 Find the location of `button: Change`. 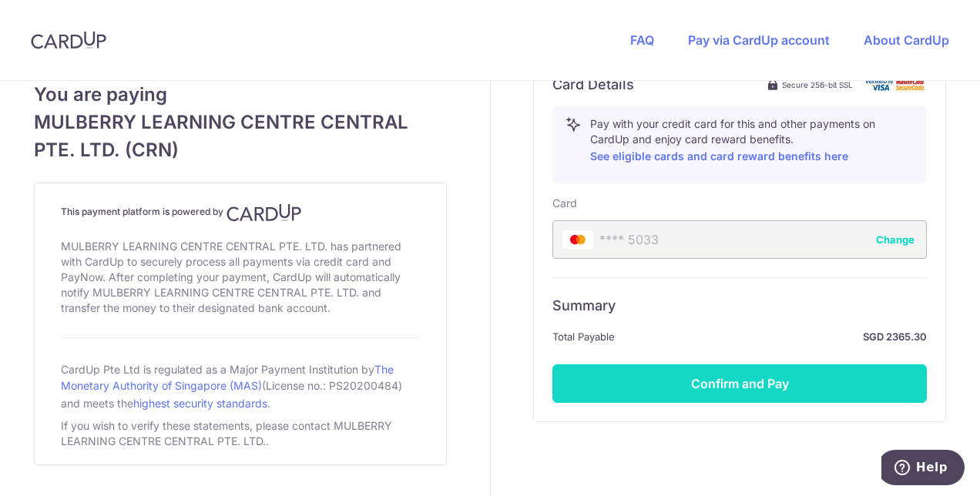

button: Change is located at coordinates (895, 240).